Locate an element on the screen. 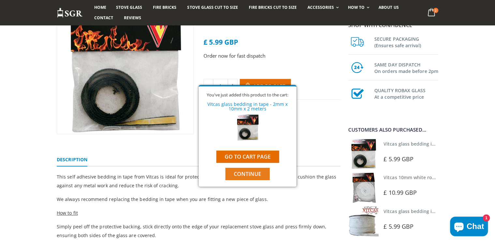 The image size is (495, 243). button: Continue is located at coordinates (247, 174).